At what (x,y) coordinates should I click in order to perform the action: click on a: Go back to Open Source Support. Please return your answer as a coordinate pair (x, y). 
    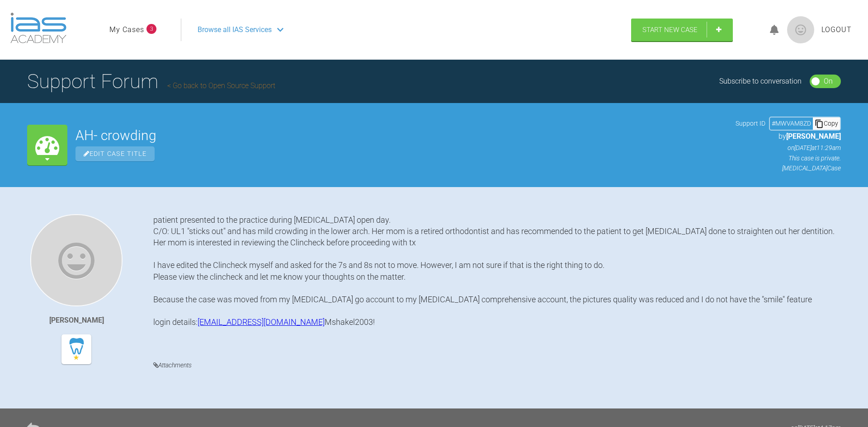
    Looking at the image, I should click on (221, 85).